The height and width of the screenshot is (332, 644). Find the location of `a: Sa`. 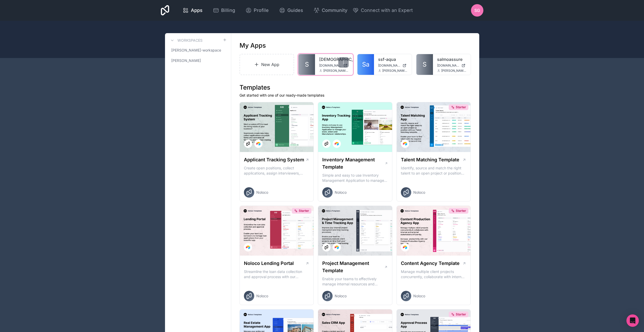

a: Sa is located at coordinates (366, 64).